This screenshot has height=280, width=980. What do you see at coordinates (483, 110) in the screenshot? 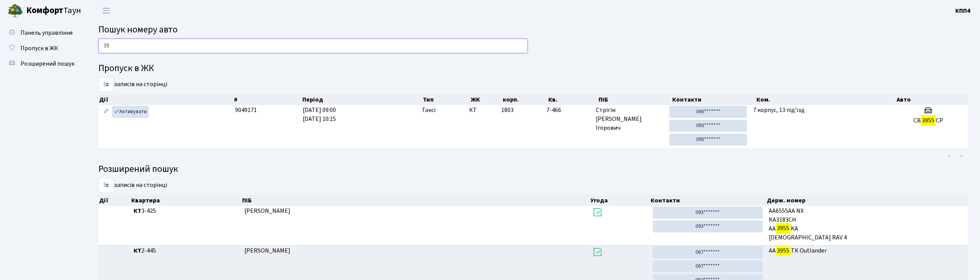
I see `span: КТ` at bounding box center [483, 110].